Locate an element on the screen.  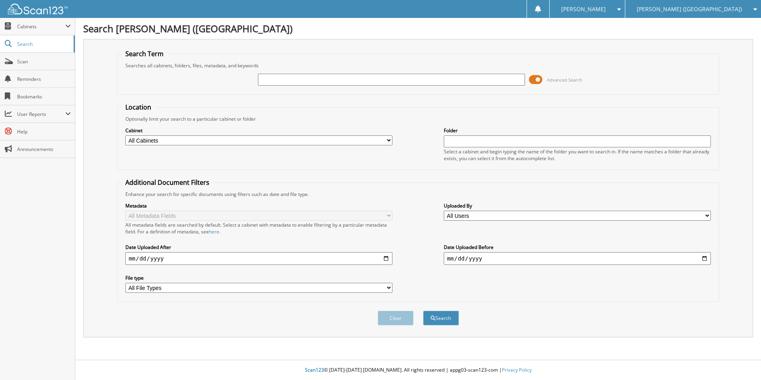
div: Optionally limit your search to a particular cabinet or folder is located at coordinates (418, 119).